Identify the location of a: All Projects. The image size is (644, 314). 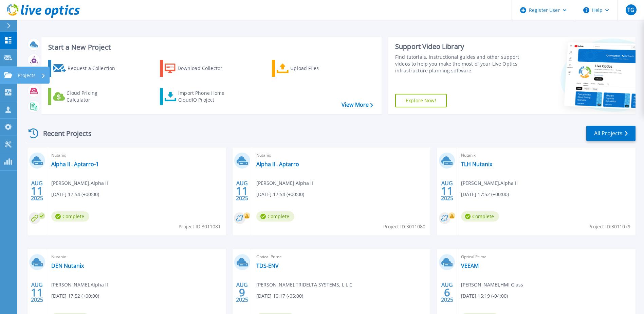
(611, 133).